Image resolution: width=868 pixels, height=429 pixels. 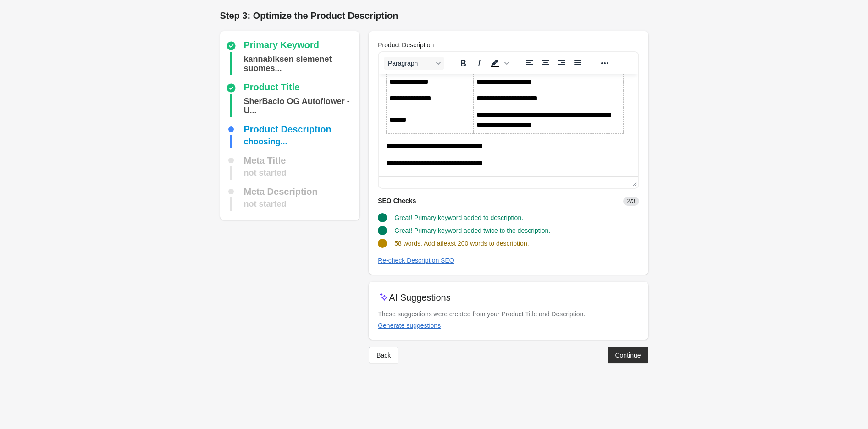 What do you see at coordinates (409, 325) in the screenshot?
I see `button: Generate suggestions` at bounding box center [409, 325].